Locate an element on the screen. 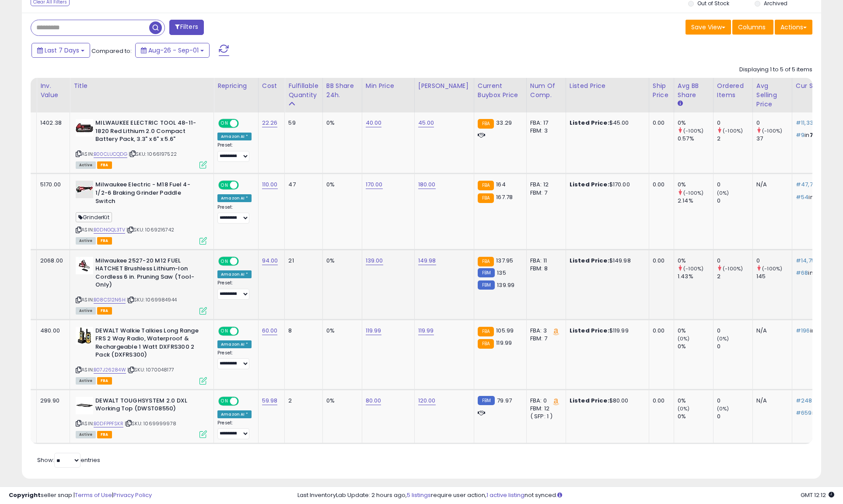 The height and width of the screenshot is (504, 843). div: Displaying 1 to 5 of 5 items is located at coordinates (776, 69).